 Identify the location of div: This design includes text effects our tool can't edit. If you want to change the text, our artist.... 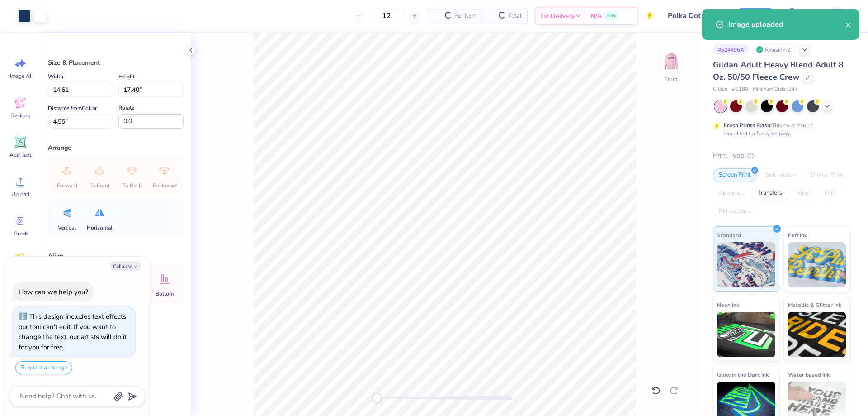
(73, 332).